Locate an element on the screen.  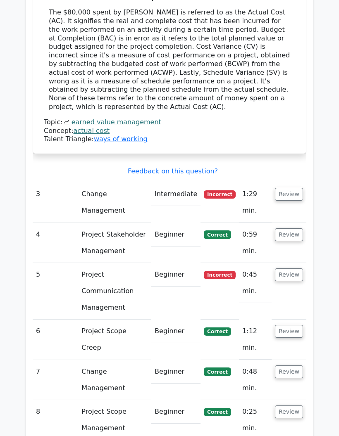
div: Concept: is located at coordinates (169, 131).